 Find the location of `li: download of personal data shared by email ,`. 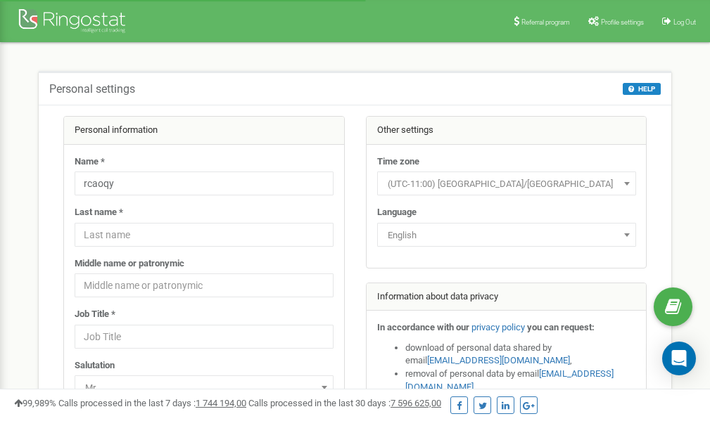

li: download of personal data shared by email , is located at coordinates (521, 355).